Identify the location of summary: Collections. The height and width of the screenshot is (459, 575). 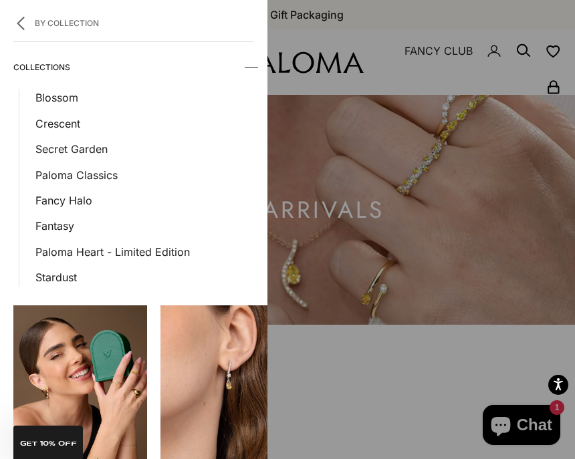
(134, 68).